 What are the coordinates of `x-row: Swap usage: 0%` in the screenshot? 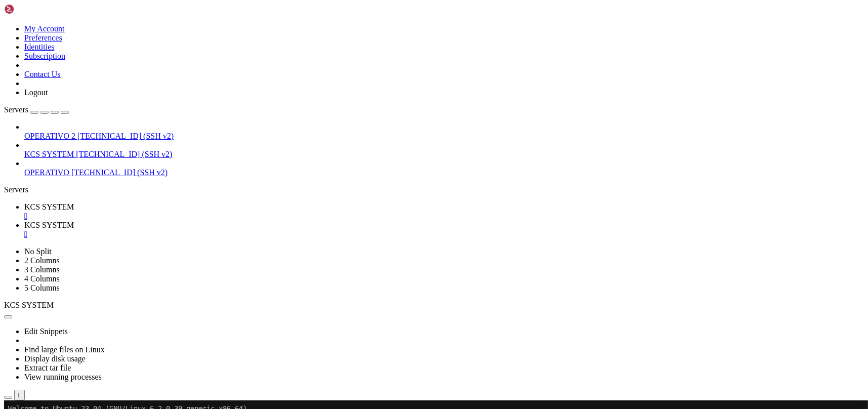 It's located at (370, 103).